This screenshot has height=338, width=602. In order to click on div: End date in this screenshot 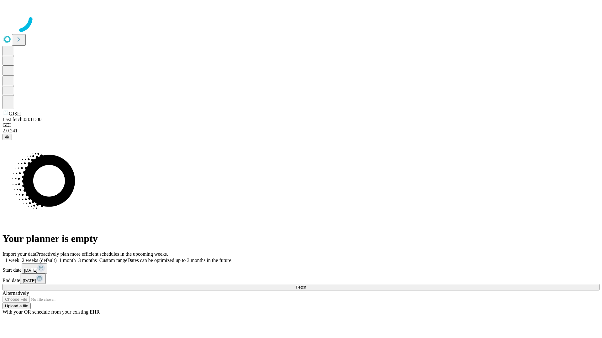, I will do `click(301, 279)`.